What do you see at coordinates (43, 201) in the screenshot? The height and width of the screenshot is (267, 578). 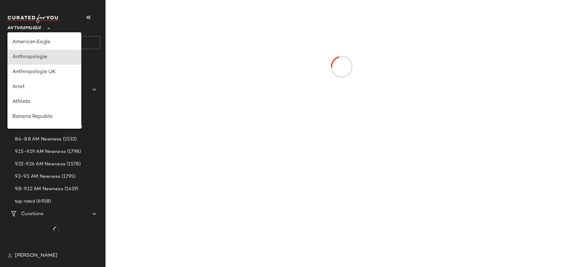 I see `span: (6958)` at bounding box center [43, 201].